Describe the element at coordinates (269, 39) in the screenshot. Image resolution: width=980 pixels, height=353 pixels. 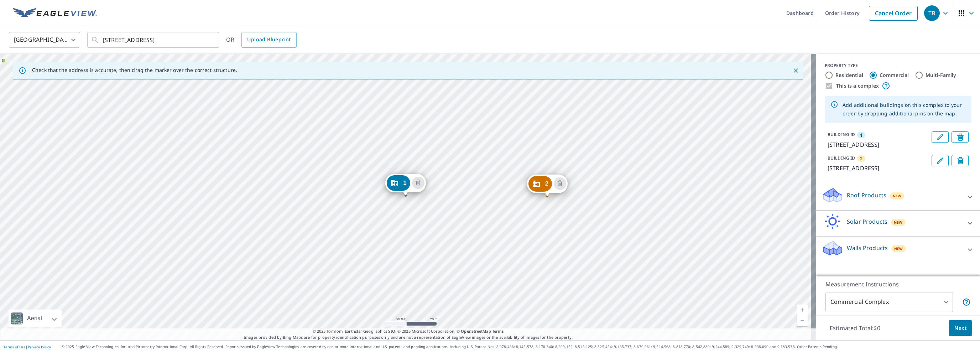
I see `a: Upload Blueprint` at that location.